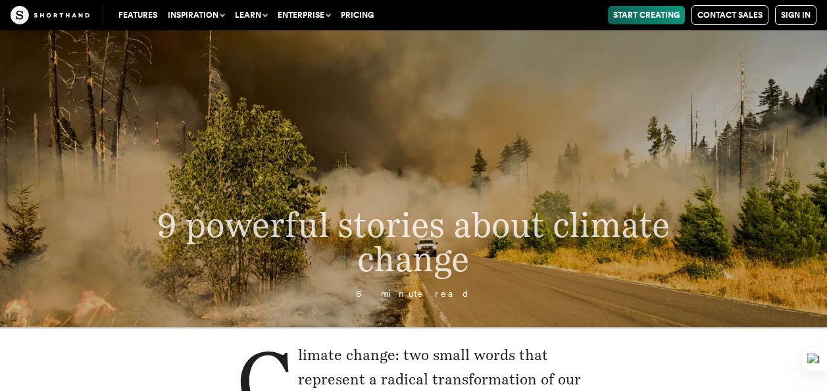 The height and width of the screenshot is (391, 827). What do you see at coordinates (413, 293) in the screenshot?
I see `p: 6 minute read` at bounding box center [413, 293].